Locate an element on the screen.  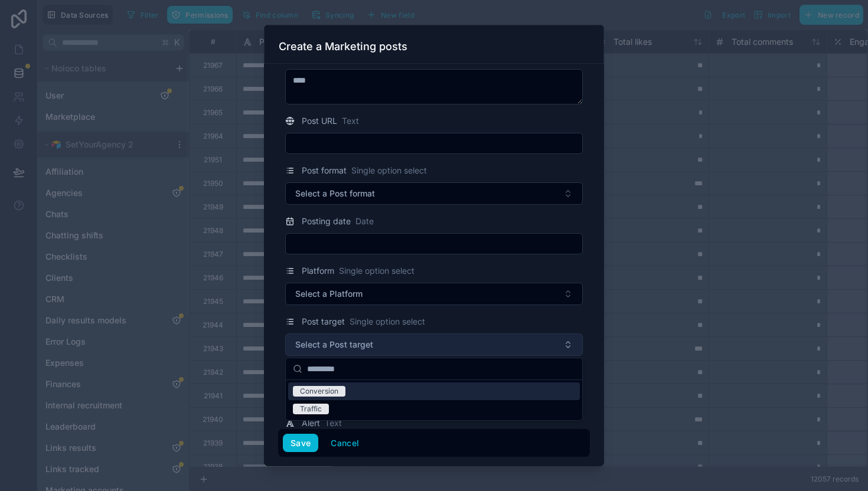
div: Traffic is located at coordinates (310, 409).